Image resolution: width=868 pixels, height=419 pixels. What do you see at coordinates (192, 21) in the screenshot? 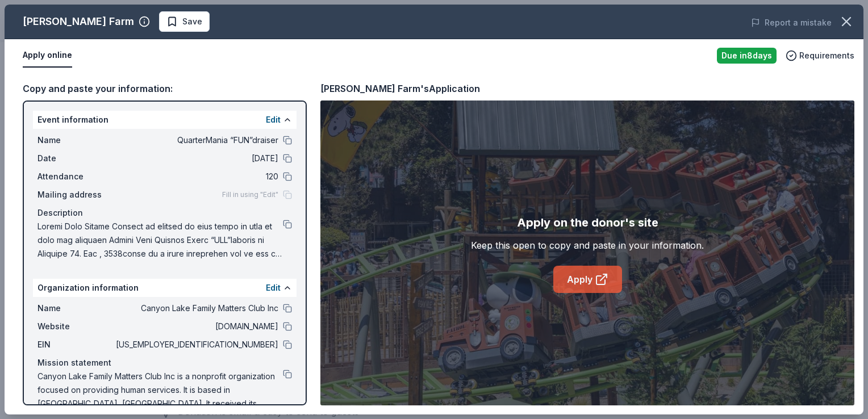
I see `span: Save` at bounding box center [192, 21].